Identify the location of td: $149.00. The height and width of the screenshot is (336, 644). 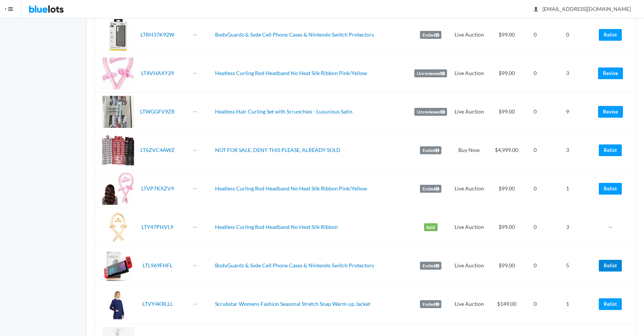
(506, 304).